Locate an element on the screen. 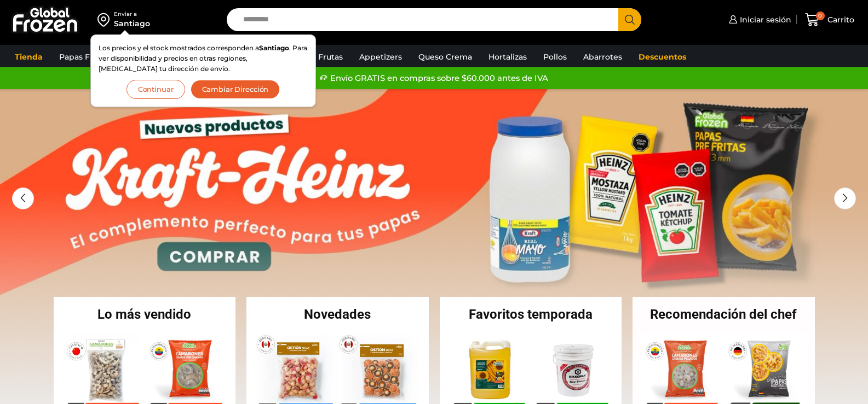 The image size is (868, 404). button: Continuar is located at coordinates (156, 89).